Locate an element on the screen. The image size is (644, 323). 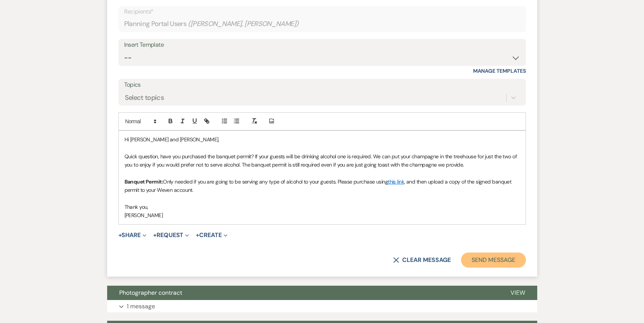
a: Manage Templates is located at coordinates (500, 71).